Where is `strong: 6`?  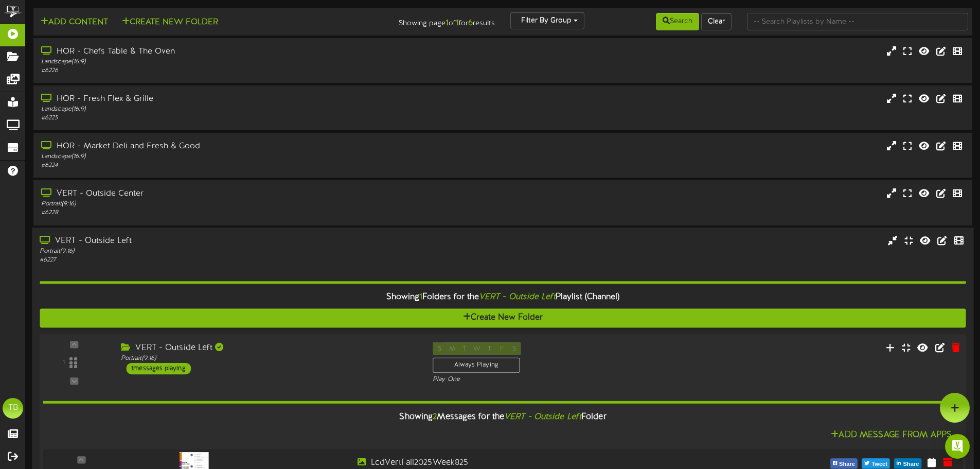
strong: 6 is located at coordinates (470, 23).